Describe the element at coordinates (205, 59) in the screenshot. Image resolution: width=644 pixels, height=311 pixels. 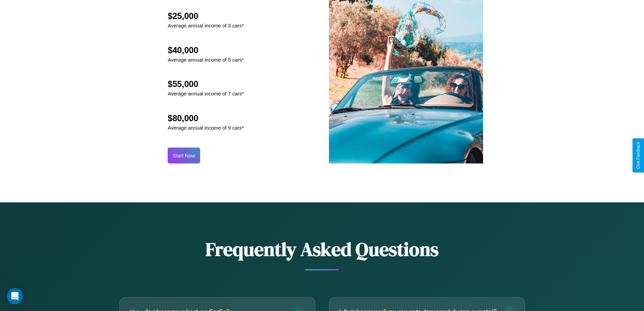
I see `p: Average annual income of 5 cars*` at that location.